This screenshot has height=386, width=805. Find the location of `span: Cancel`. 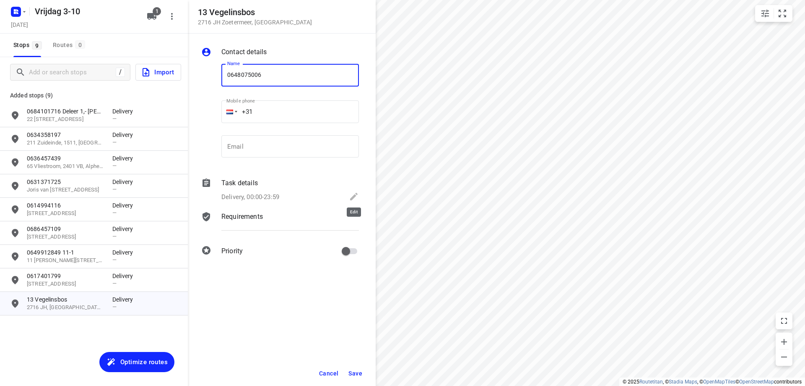

span: Cancel is located at coordinates (329, 373).